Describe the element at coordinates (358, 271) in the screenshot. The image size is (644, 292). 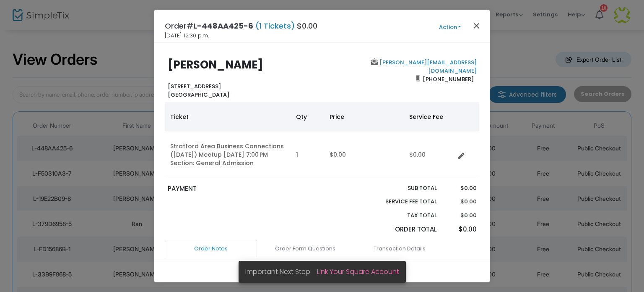
I see `a: Link Your Square Account` at that location.